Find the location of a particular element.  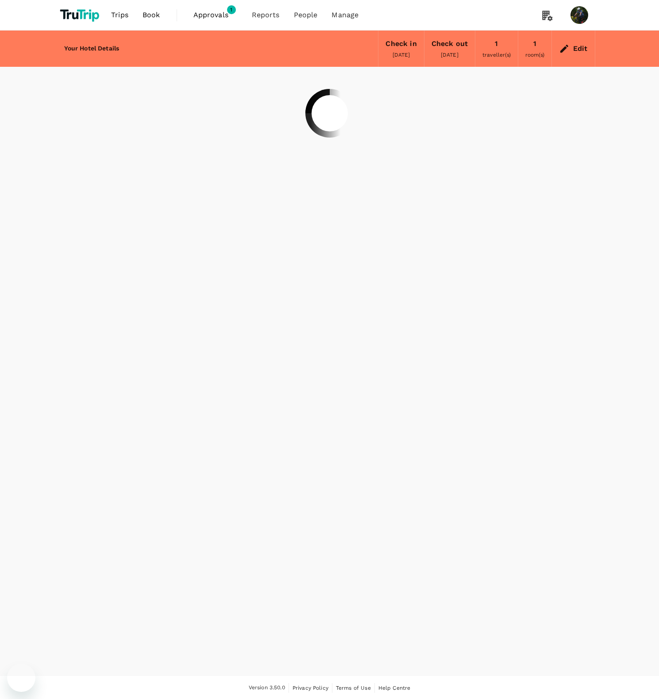

span: Privacy Policy is located at coordinates (310, 688).